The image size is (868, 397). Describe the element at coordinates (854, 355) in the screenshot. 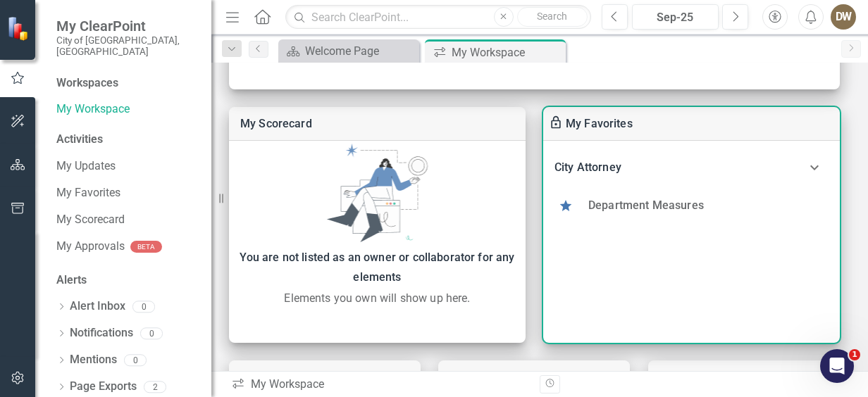

I see `span: 1` at that location.